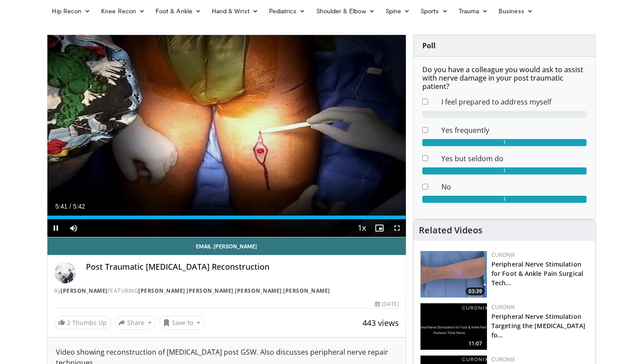 Image resolution: width=643 pixels, height=364 pixels. I want to click on span: 03:39, so click(475, 292).